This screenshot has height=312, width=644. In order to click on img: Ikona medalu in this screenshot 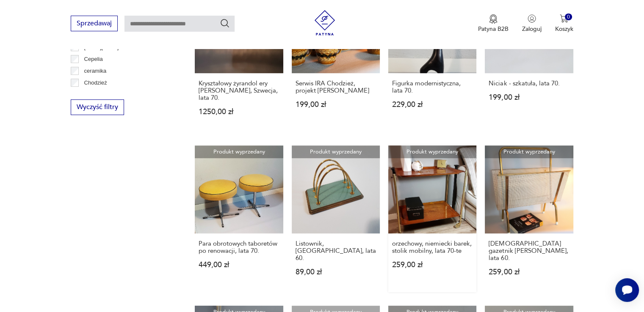, I will do `click(493, 19)`.